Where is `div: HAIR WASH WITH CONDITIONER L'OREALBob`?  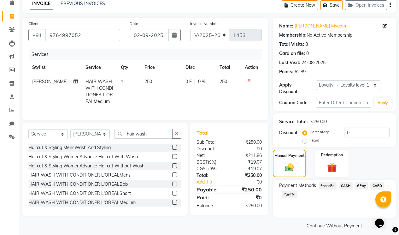 div: HAIR WASH WITH CONDITIONER L'OREALBob is located at coordinates (78, 184).